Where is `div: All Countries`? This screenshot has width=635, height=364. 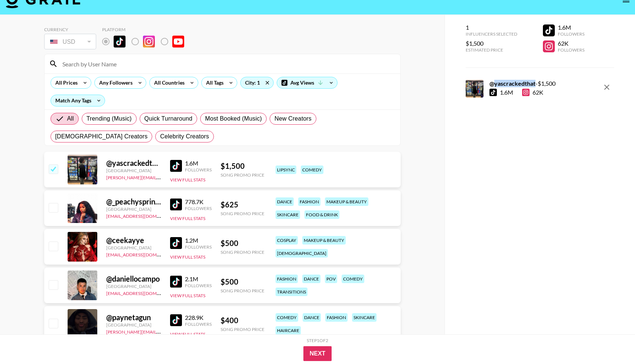 div: All Countries is located at coordinates (168, 83).